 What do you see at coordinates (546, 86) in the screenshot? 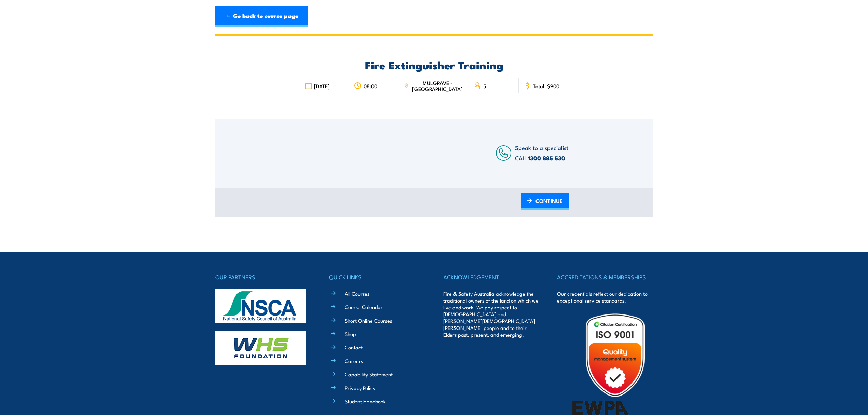
I see `span: Total: $900` at bounding box center [546, 86].